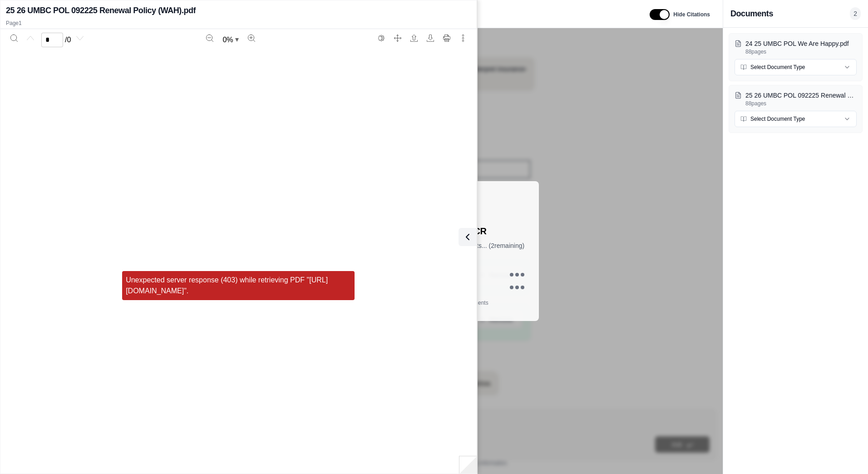  I want to click on button: Zoom in, so click(252, 38).